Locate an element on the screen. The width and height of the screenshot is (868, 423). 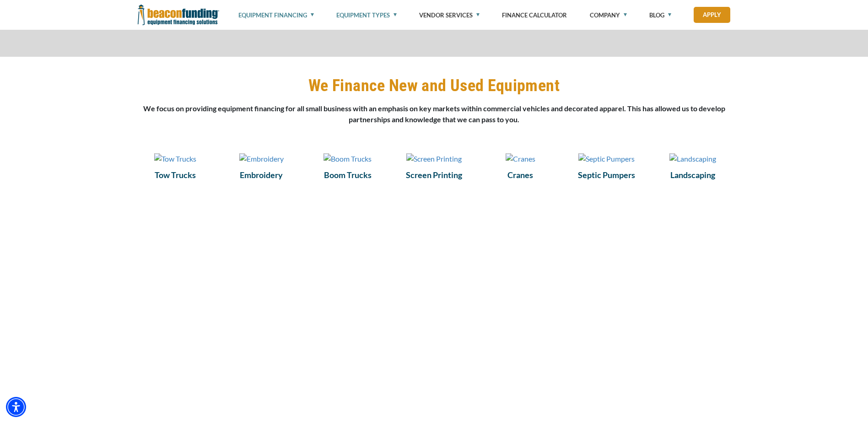
h6: Boom Trucks is located at coordinates (348, 175).